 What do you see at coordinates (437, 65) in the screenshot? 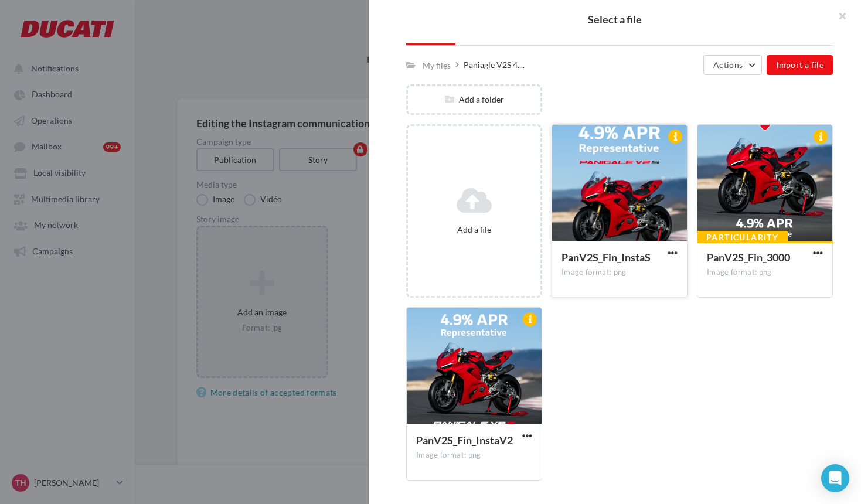
I see `div: My files` at bounding box center [437, 65].